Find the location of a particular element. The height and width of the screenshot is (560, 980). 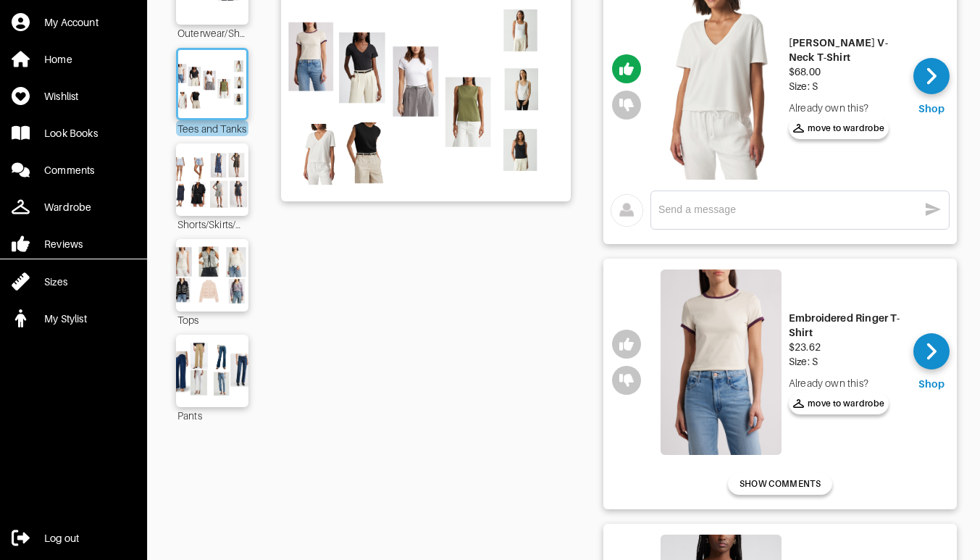

div: Pants is located at coordinates (212, 415).